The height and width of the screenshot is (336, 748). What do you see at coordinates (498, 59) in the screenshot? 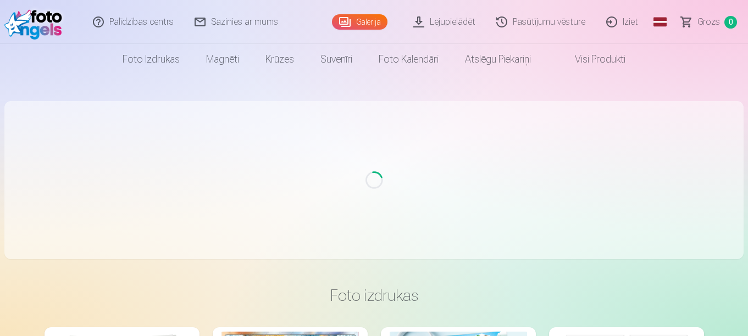
I see `a: Atslēgu piekariņi` at bounding box center [498, 59].